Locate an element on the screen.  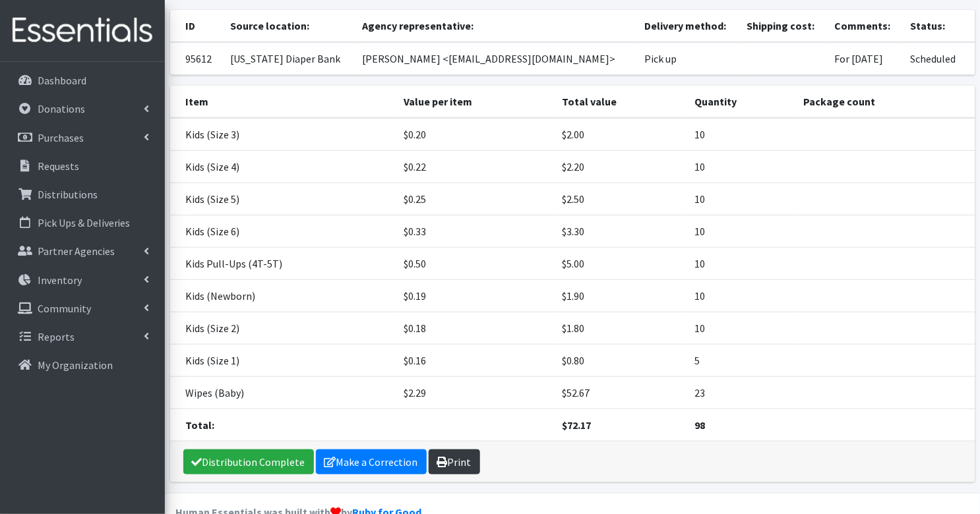
td: $0.18 is located at coordinates (475, 327).